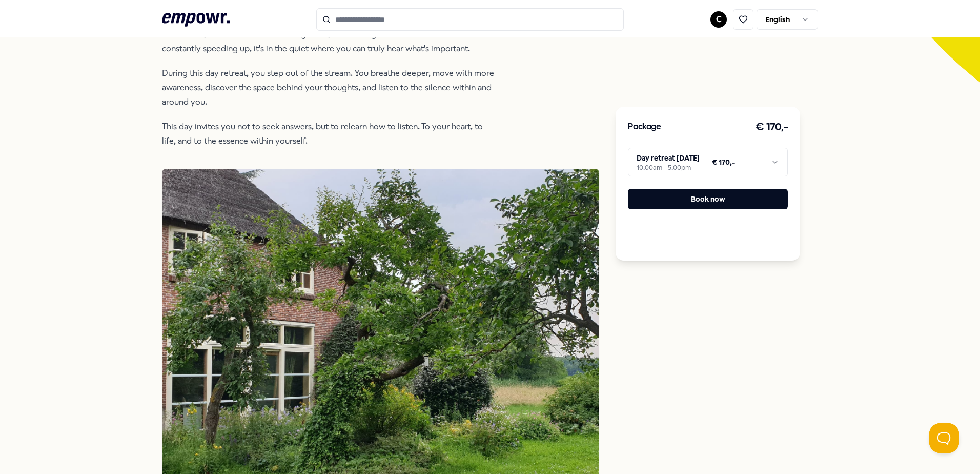 Image resolution: width=980 pixels, height=474 pixels. I want to click on h3: Package, so click(644, 127).